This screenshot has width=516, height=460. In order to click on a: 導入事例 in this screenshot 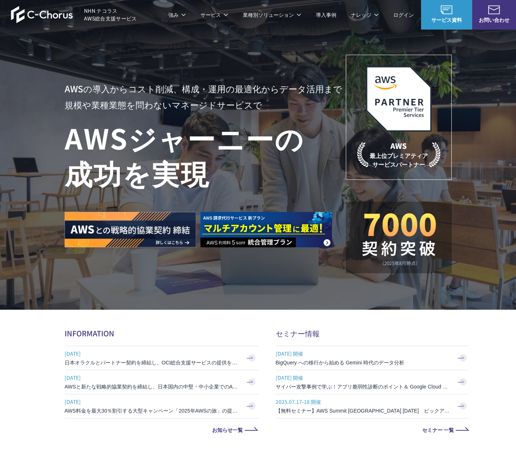, I will do `click(326, 15)`.